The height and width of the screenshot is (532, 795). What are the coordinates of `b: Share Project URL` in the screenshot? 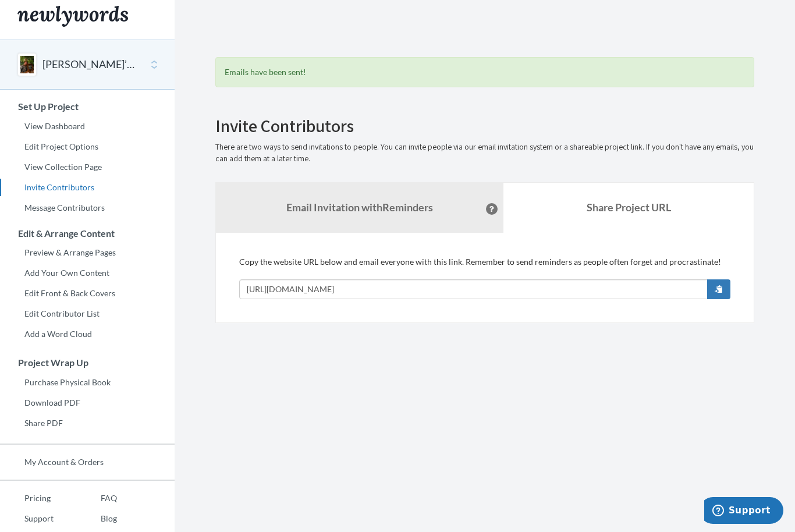 It's located at (629, 207).